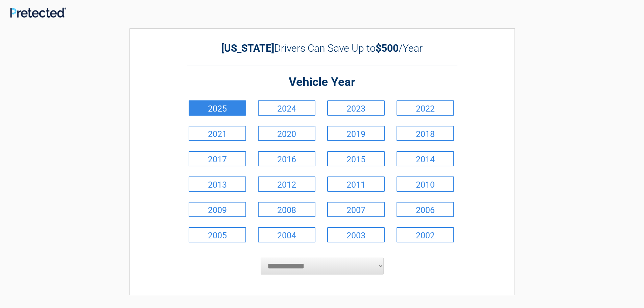  Describe the element at coordinates (425, 108) in the screenshot. I see `a: 2022` at that location.